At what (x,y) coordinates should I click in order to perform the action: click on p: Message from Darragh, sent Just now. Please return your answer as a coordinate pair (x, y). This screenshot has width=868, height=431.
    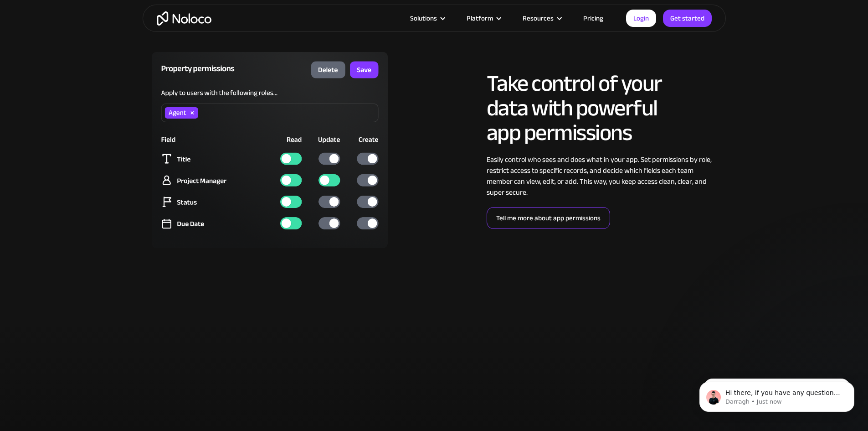
    Looking at the image, I should click on (98, 39).